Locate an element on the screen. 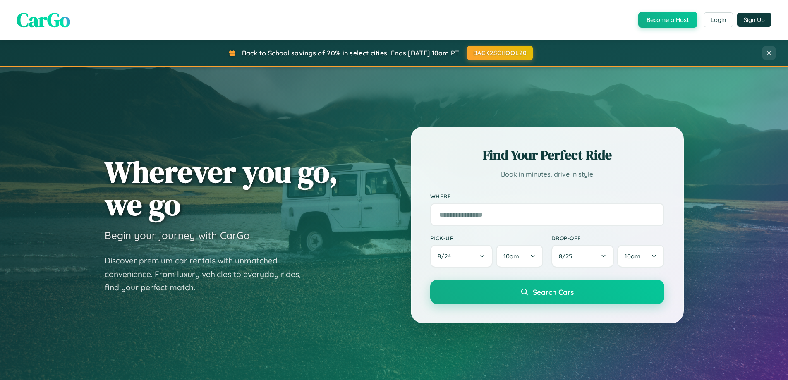 Image resolution: width=788 pixels, height=380 pixels. label: Drop-off is located at coordinates (607, 238).